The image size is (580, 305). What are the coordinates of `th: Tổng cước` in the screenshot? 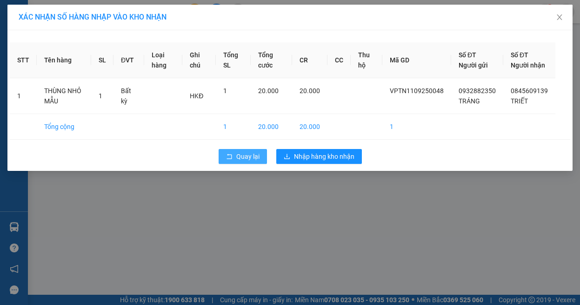 It's located at (271, 60).